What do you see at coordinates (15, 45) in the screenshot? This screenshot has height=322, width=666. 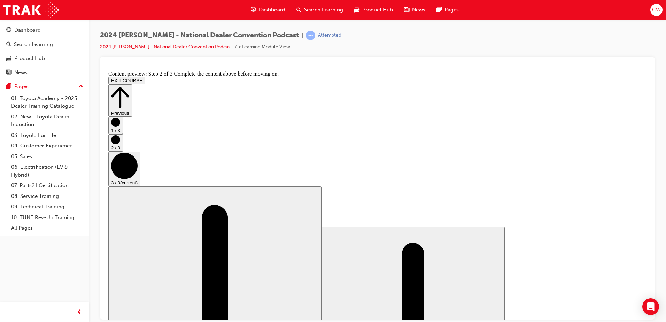 I see `span: Previous` at bounding box center [15, 45].